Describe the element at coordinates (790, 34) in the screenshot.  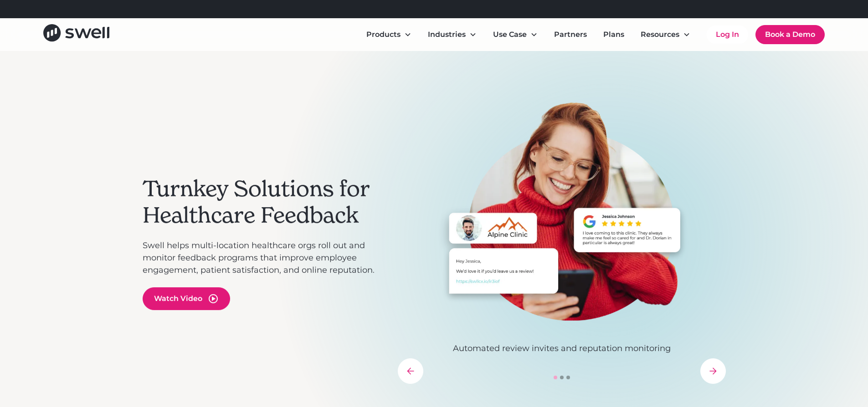
I see `a: Book a Demo` at that location.